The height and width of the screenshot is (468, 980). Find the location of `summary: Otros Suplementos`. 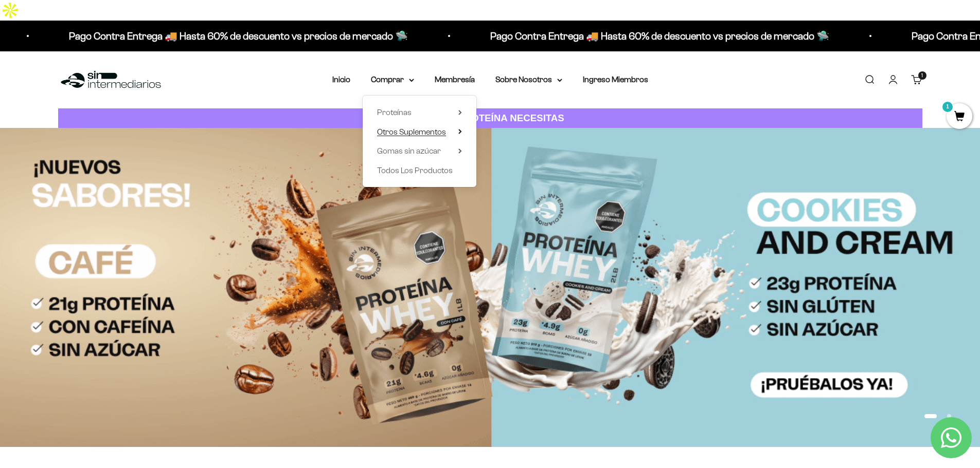

summary: Otros Suplementos is located at coordinates (419, 132).